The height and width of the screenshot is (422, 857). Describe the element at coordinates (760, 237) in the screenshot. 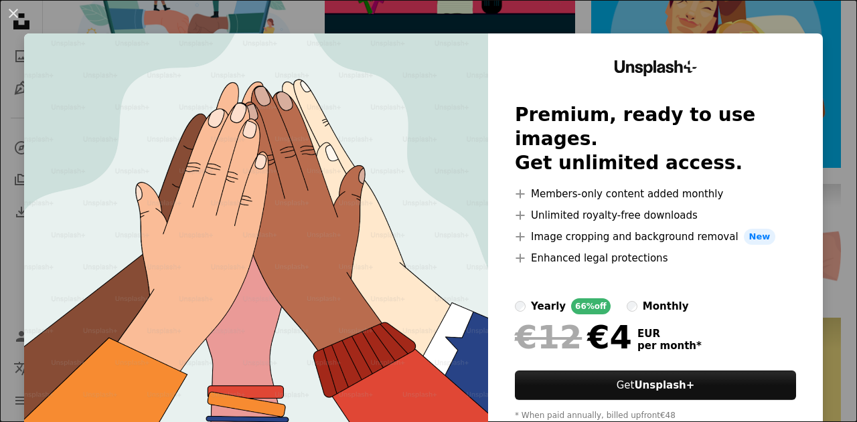

I see `span: New` at that location.